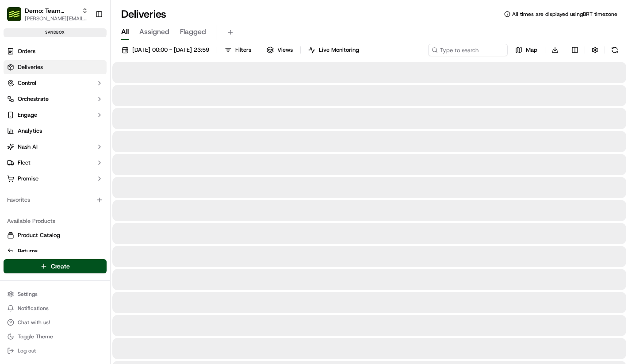 Image resolution: width=628 pixels, height=364 pixels. Describe the element at coordinates (30, 67) in the screenshot. I see `span: Deliveries` at that location.